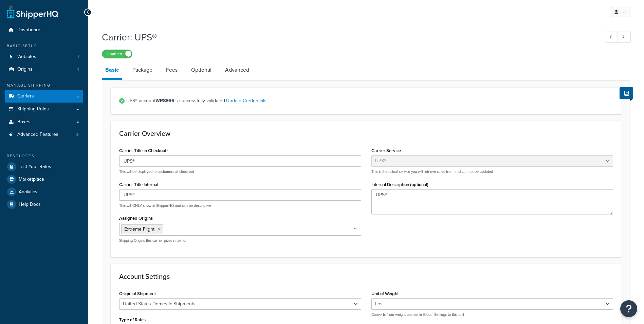 This screenshot has width=644, height=324. Describe the element at coordinates (44, 46) in the screenshot. I see `div: Basic Setup` at that location.